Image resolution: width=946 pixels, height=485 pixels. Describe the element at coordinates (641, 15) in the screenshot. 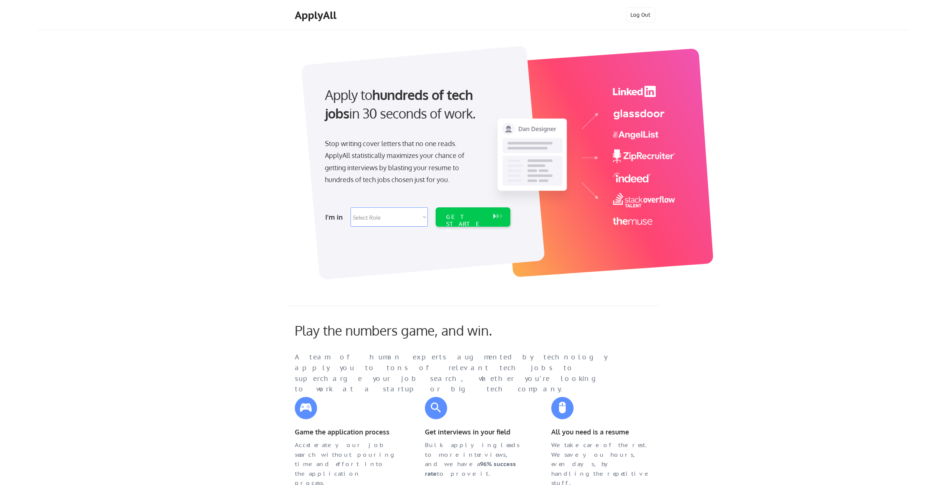

I see `button: Log Out` at that location.